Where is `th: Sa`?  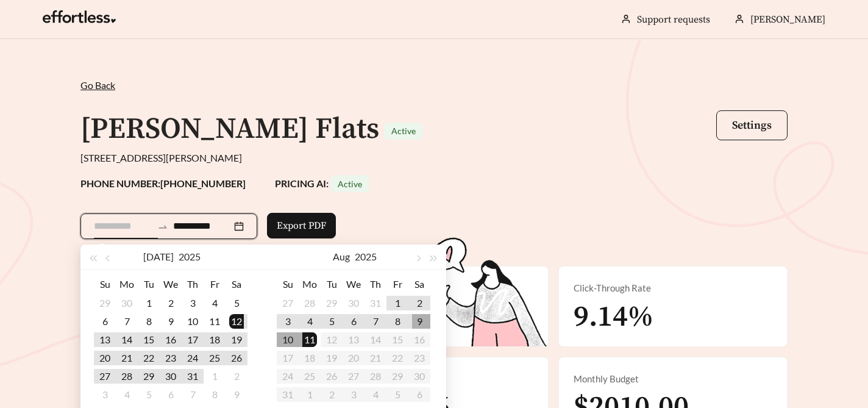 th: Sa is located at coordinates (236, 284).